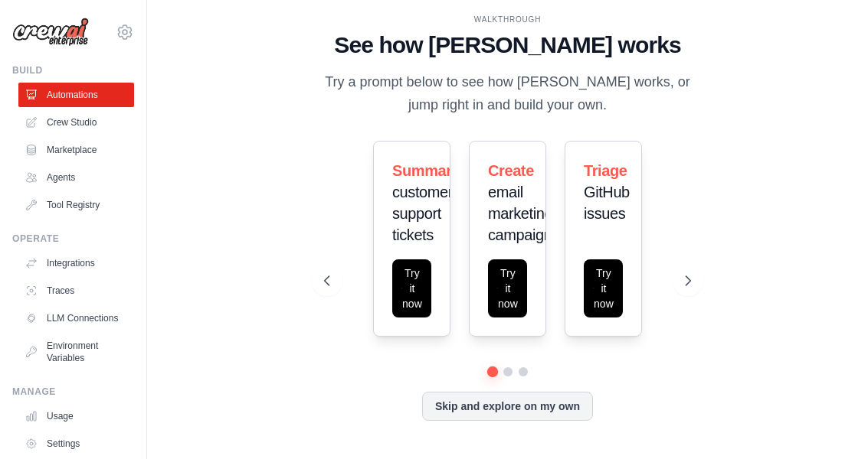  I want to click on a: Usage, so click(76, 417).